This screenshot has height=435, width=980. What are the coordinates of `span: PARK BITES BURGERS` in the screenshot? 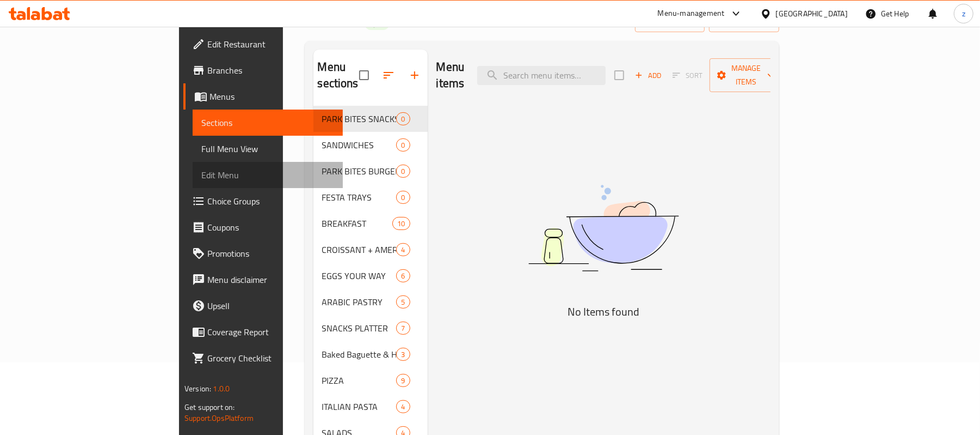 It's located at (359, 171).